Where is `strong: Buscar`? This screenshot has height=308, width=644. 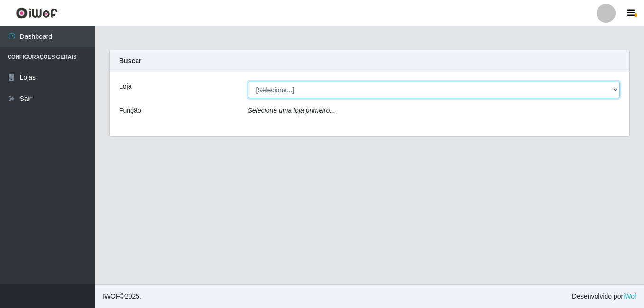 strong: Buscar is located at coordinates (130, 61).